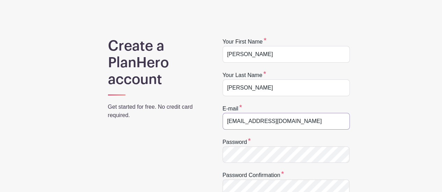 The height and width of the screenshot is (192, 442). Describe the element at coordinates (286, 54) in the screenshot. I see `input: e.g. Julie` at that location.